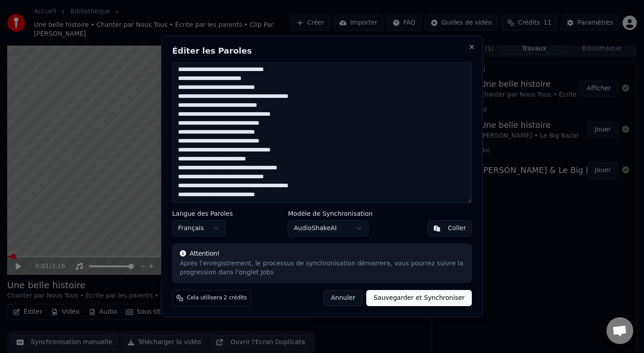 This screenshot has width=644, height=353. I want to click on h2: Éditer les Paroles, so click(322, 51).